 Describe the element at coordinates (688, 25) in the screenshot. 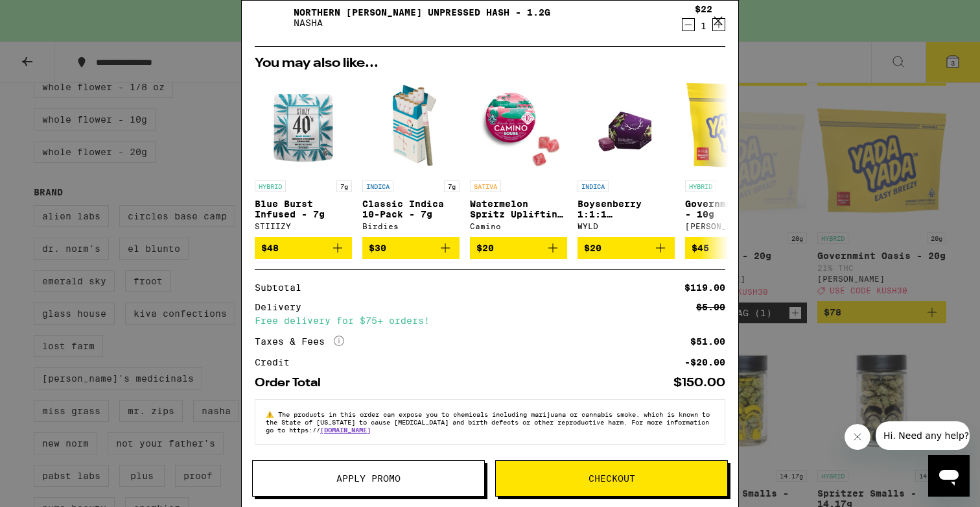

I see `button: Decrement` at that location.